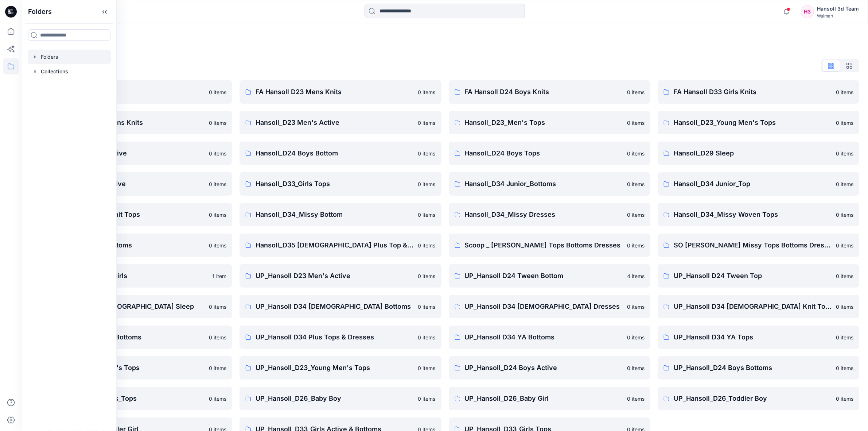 This screenshot has height=431, width=868. I want to click on a: FA Hansoll D34 Womens Knits0 items, so click(131, 123).